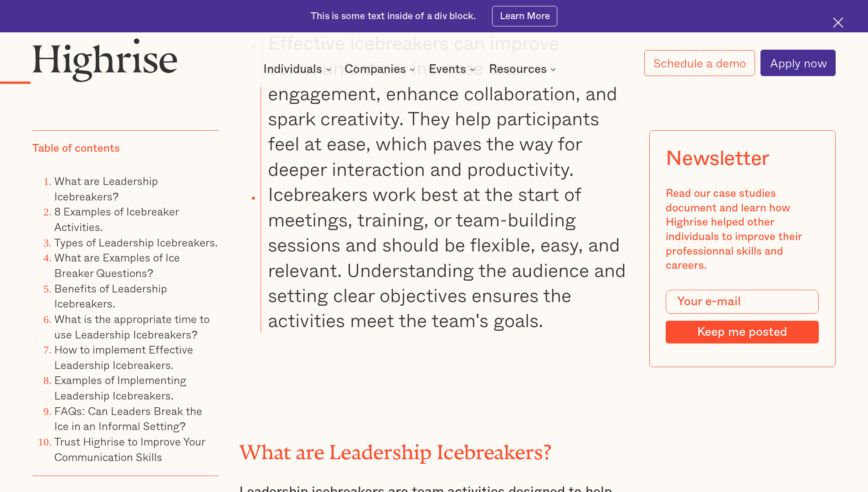  Describe the element at coordinates (117, 265) in the screenshot. I see `a: What are Examples of Ice Breaker Questions?` at that location.